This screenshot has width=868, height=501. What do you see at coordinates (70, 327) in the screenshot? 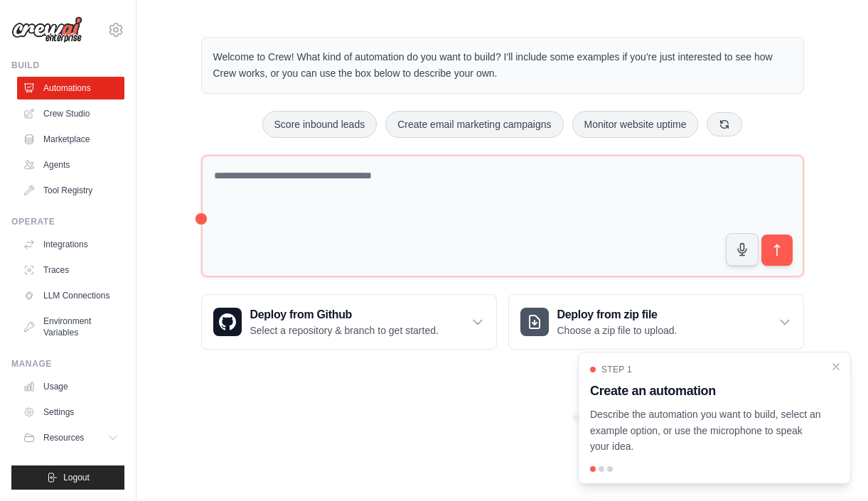
I see `a: Environment Variables` at bounding box center [70, 327].